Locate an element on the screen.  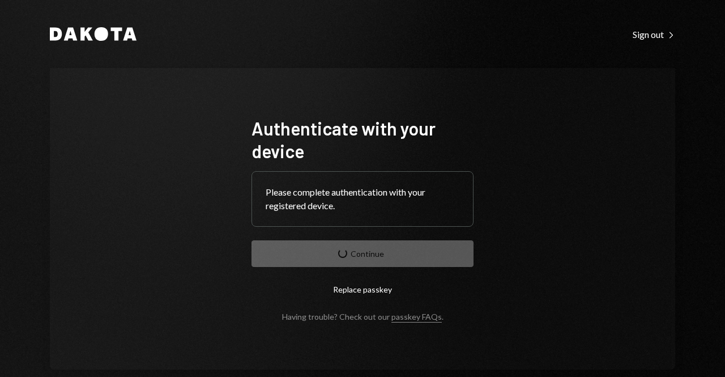
div: Please complete authentication with your registered device. is located at coordinates (362, 199).